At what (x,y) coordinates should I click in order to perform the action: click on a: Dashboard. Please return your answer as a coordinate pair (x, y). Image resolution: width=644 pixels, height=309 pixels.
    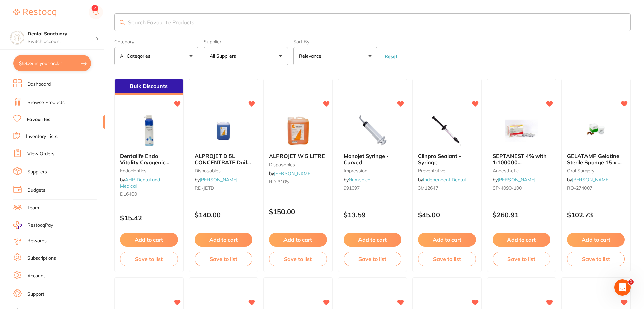
    Looking at the image, I should click on (39, 84).